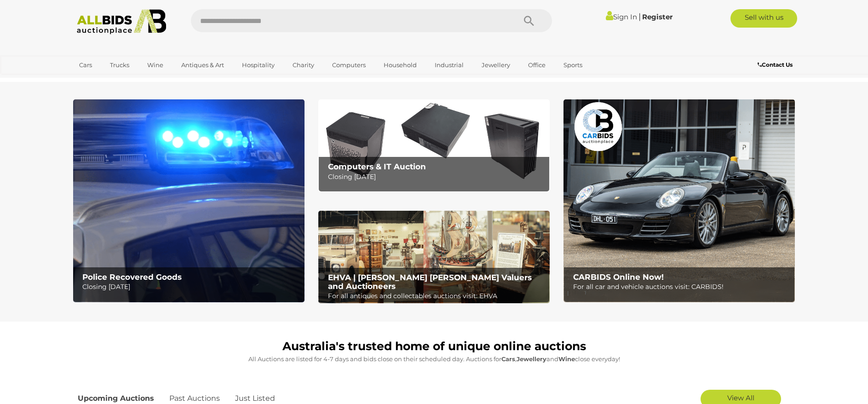  Describe the element at coordinates (400, 65) in the screenshot. I see `a: Household` at that location.